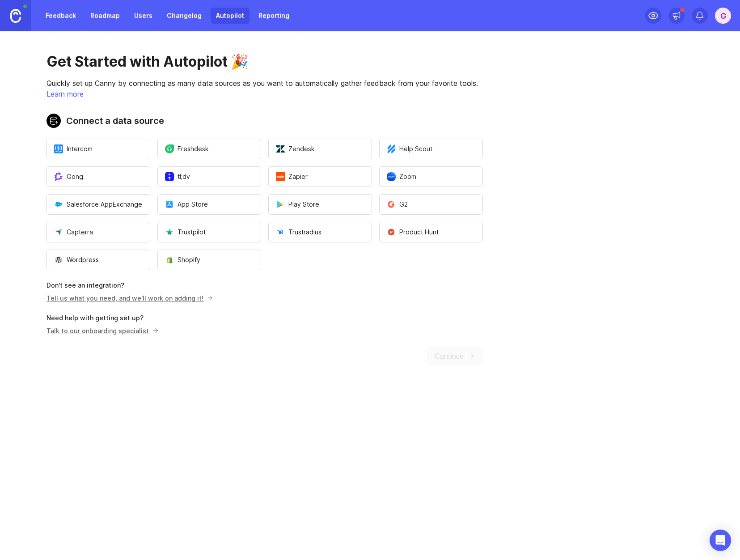 Image resolution: width=740 pixels, height=560 pixels. I want to click on span: Trustradius, so click(299, 232).